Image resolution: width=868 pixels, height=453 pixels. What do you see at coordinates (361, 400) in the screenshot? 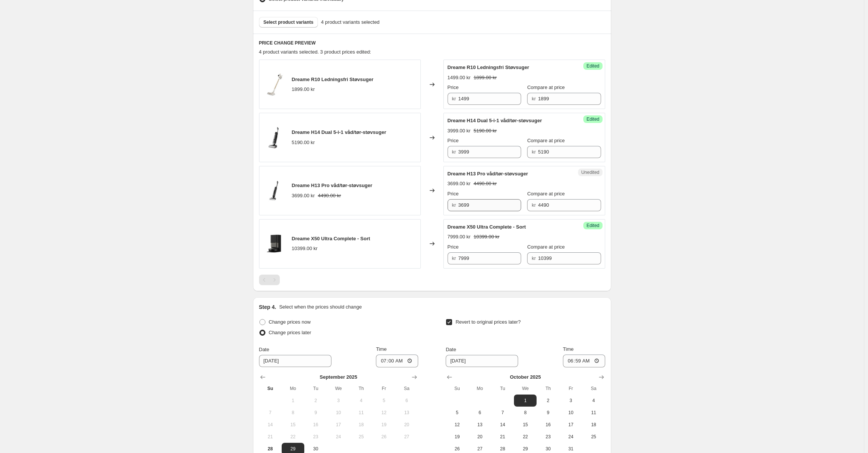
I see `button: Thursday September 4 2025` at bounding box center [361, 400].